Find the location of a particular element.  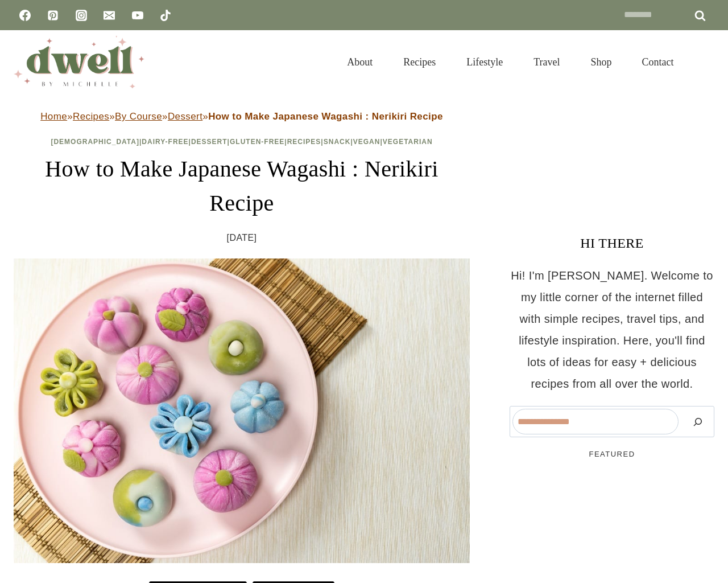

a: Pinterest is located at coordinates (53, 15).